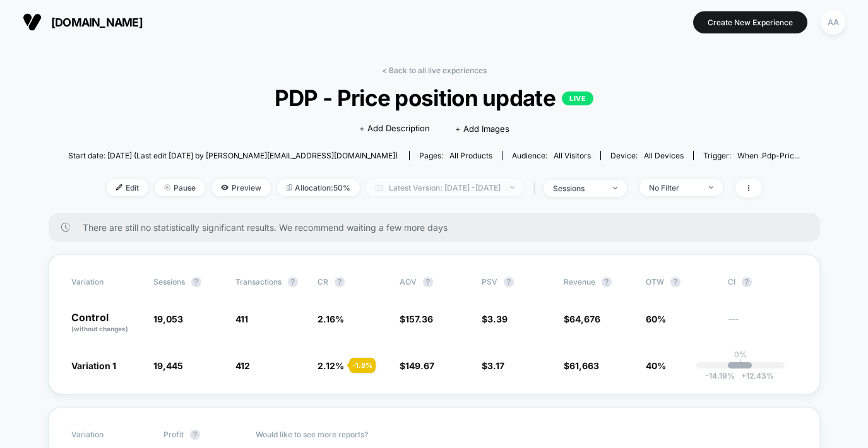  I want to click on span: Transactions, so click(258, 281).